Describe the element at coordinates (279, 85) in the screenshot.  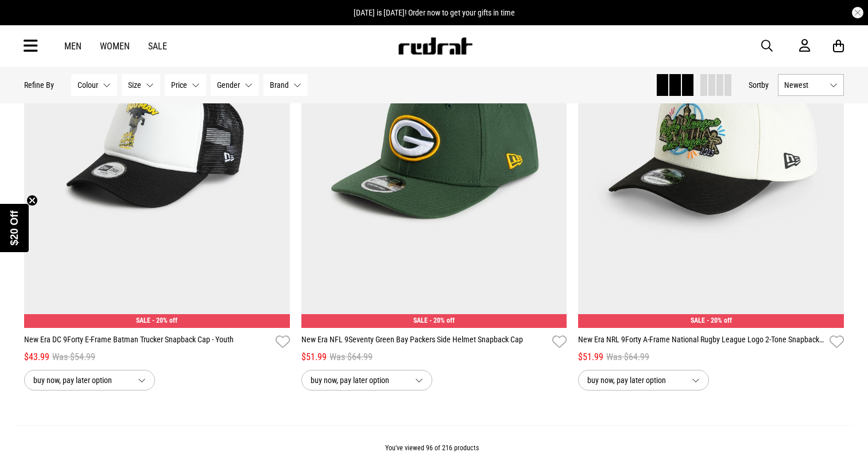
I see `span: Brand` at that location.